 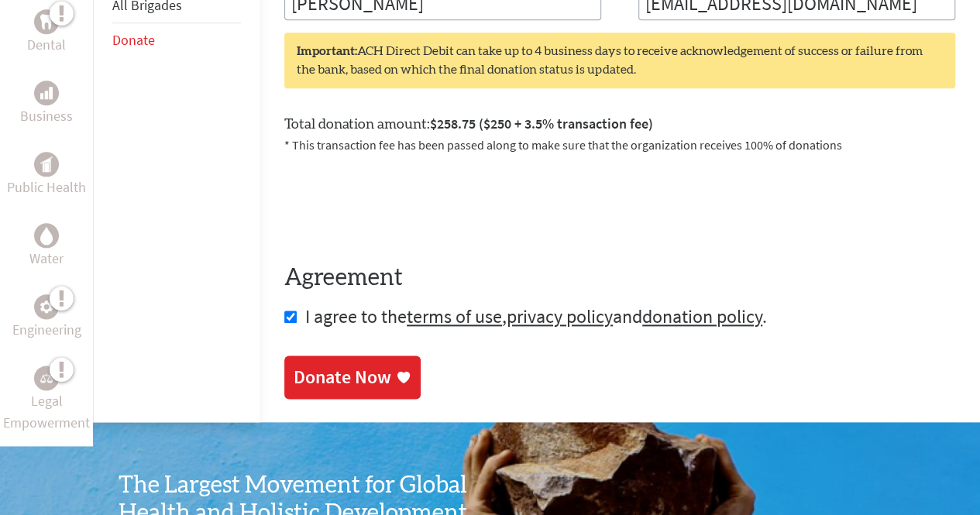 What do you see at coordinates (47, 104) in the screenshot?
I see `a: BusinessBusiness` at bounding box center [47, 104].